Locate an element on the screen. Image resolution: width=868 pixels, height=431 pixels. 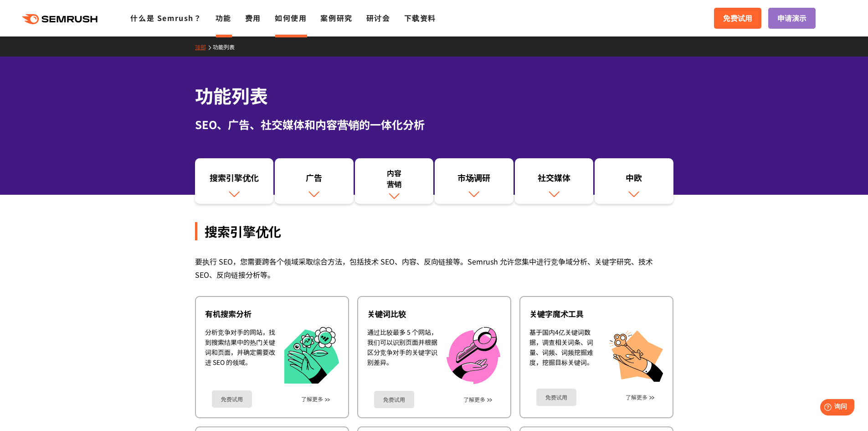
a: 市场调研 is located at coordinates (474, 181).